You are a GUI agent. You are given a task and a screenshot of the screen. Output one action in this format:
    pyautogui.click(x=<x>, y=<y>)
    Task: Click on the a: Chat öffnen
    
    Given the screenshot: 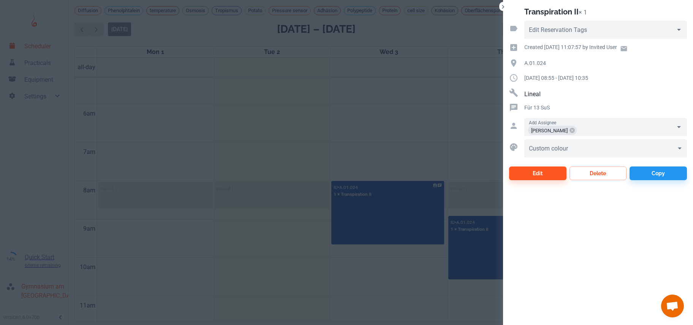 What is the action you would take?
    pyautogui.click(x=673, y=306)
    